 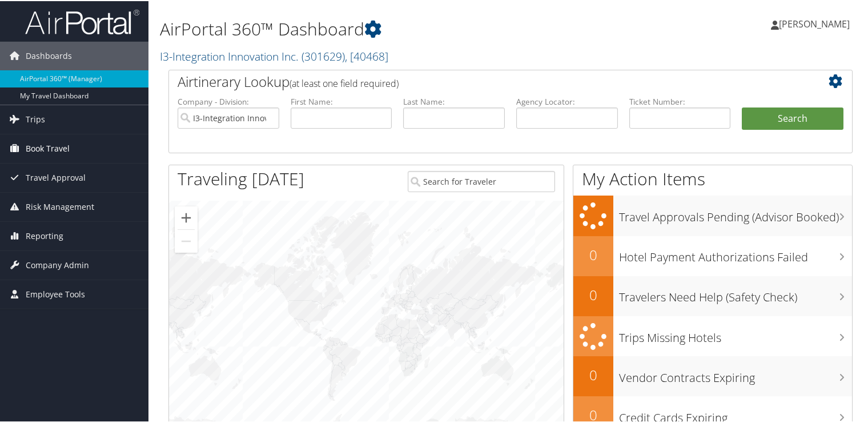 I want to click on label: Agency Locator:, so click(x=567, y=100).